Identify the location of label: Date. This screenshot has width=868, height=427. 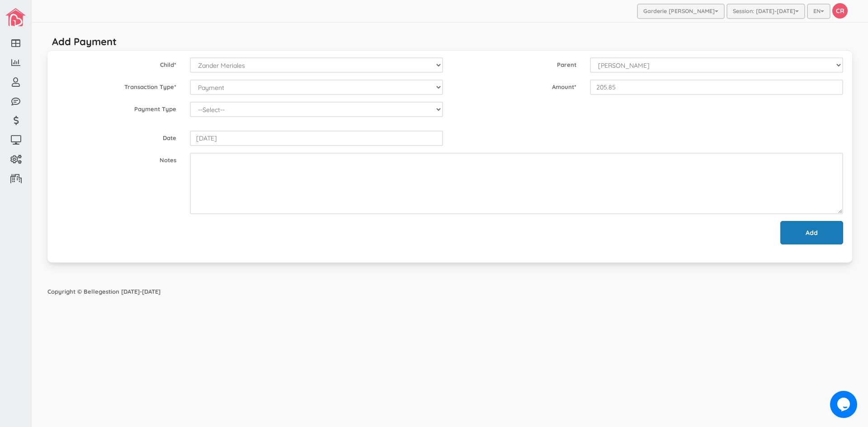
(116, 137).